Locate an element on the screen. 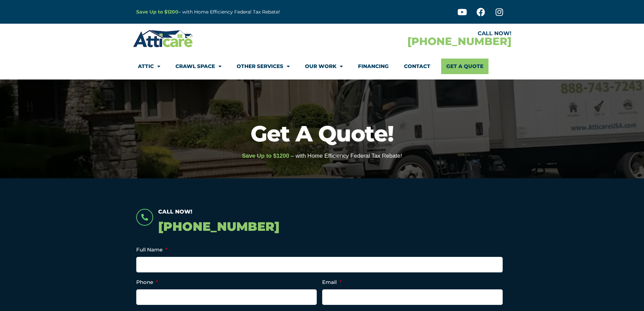 This screenshot has width=644, height=311. span: – with Home Efficiency Federal Tax Rebate! is located at coordinates (346, 156).